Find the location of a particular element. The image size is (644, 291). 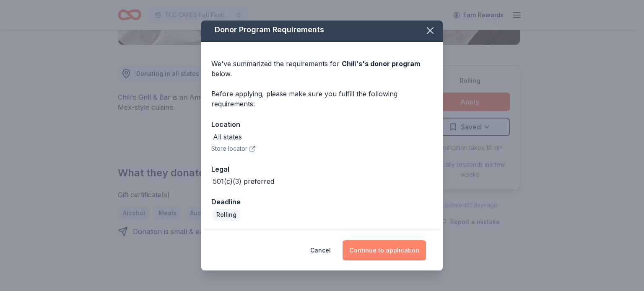

div: Before applying, please make sure you fulfill the following requirements: is located at coordinates (322, 99).